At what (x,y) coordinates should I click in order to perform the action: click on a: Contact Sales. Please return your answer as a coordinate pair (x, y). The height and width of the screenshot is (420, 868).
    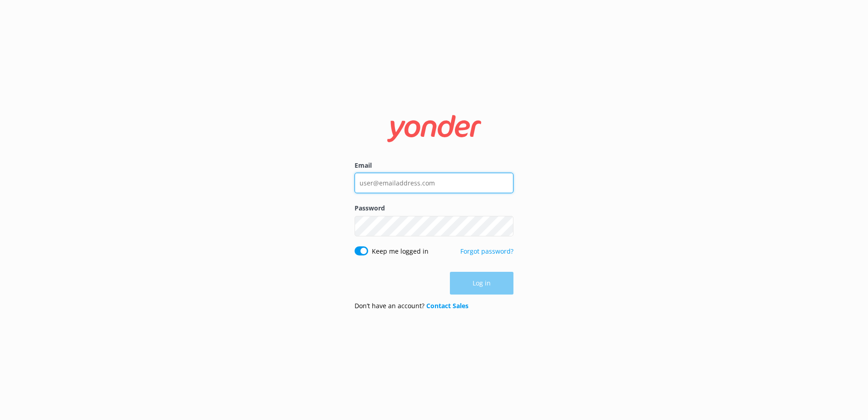
    Looking at the image, I should click on (447, 306).